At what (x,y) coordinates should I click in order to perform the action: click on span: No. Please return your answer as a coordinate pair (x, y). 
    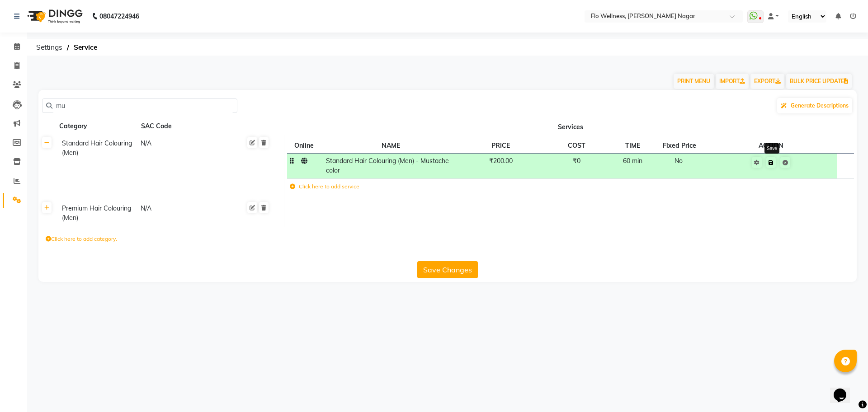
    Looking at the image, I should click on (679, 161).